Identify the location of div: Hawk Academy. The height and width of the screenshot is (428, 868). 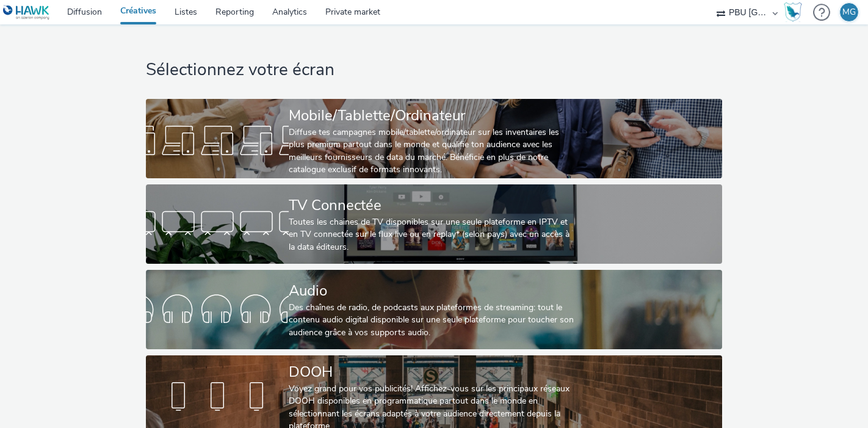
(792, 12).